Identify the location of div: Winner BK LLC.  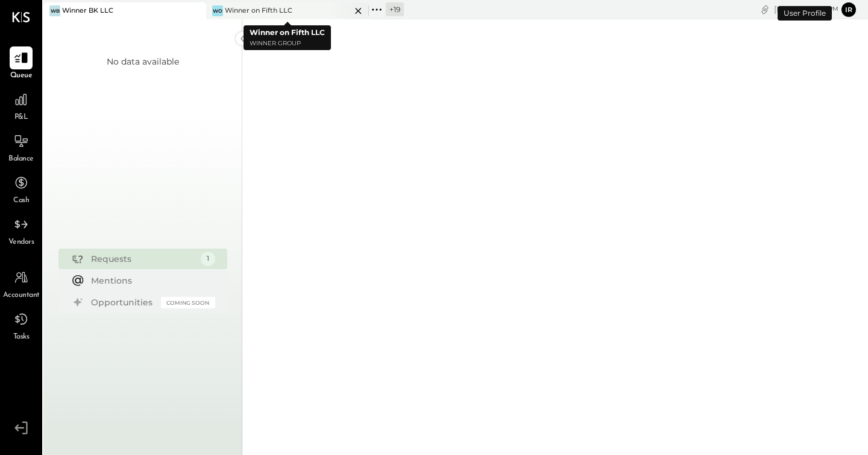
(87, 11).